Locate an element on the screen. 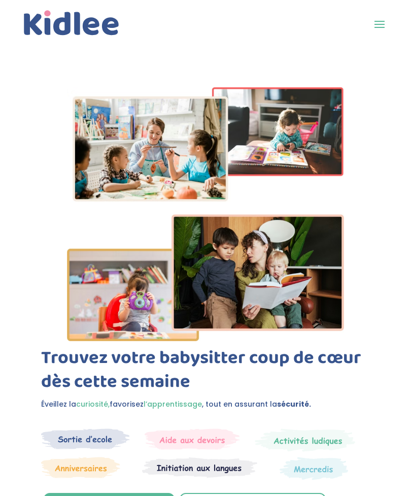  img: Atelier thematique is located at coordinates (200, 468).